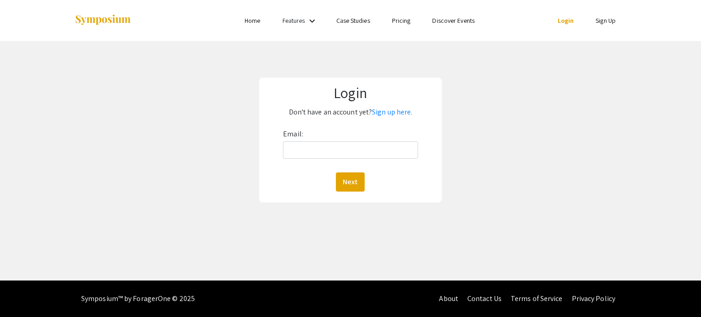 The image size is (701, 317). Describe the element at coordinates (350, 93) in the screenshot. I see `h1: Login` at that location.